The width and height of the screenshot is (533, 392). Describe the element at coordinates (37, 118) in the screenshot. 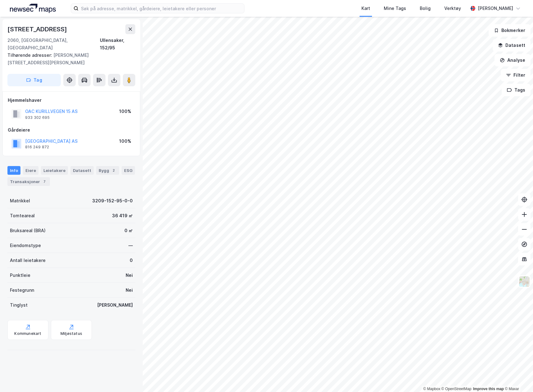

I see `div: 933 302 695` at that location.